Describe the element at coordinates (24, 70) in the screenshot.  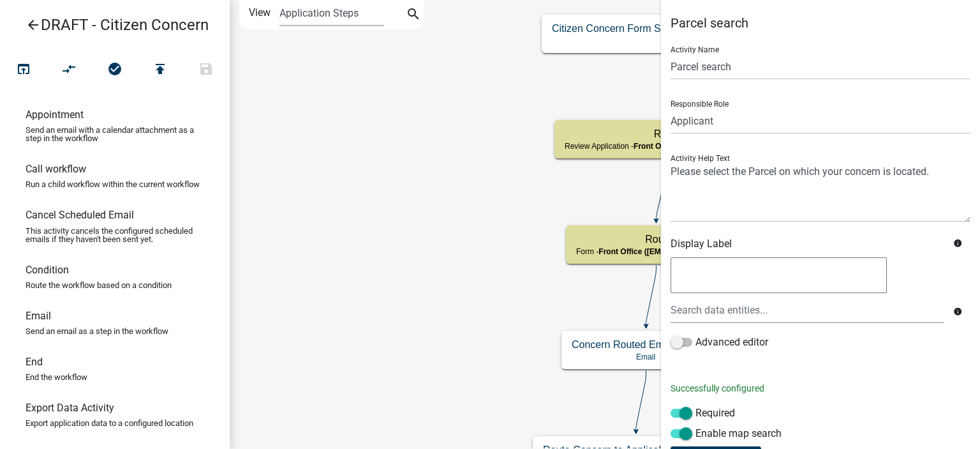
I see `button: Test Workflow` at that location.